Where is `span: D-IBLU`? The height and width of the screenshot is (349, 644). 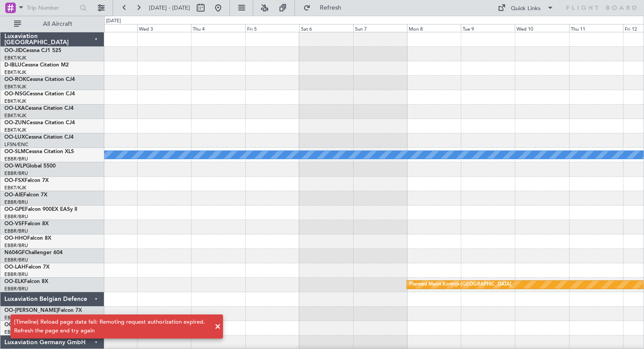
span: D-IBLU is located at coordinates (12, 65).